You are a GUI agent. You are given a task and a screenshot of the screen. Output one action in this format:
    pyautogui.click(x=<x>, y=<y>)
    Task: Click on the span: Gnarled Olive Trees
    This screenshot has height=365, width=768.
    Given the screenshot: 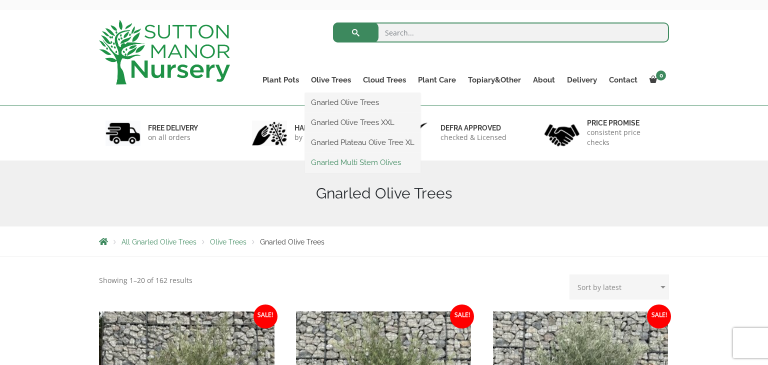 What is the action you would take?
    pyautogui.click(x=292, y=242)
    